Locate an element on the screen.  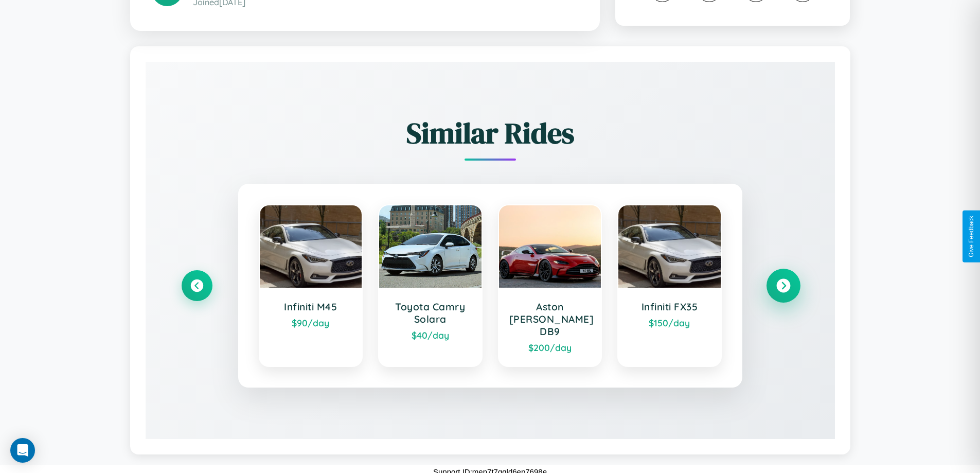
div: Open Intercom Messenger is located at coordinates (23, 451).